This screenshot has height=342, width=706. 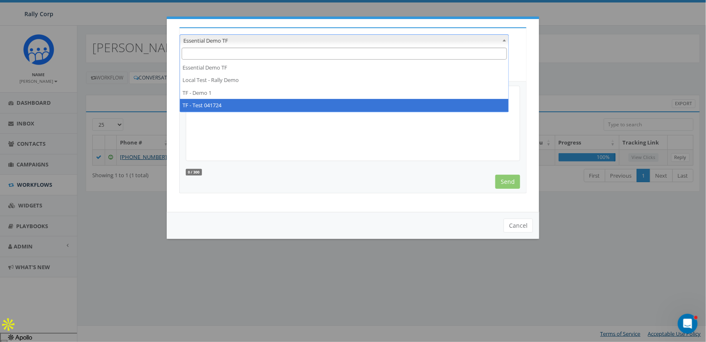 I want to click on li: TF - Demo 1, so click(x=344, y=93).